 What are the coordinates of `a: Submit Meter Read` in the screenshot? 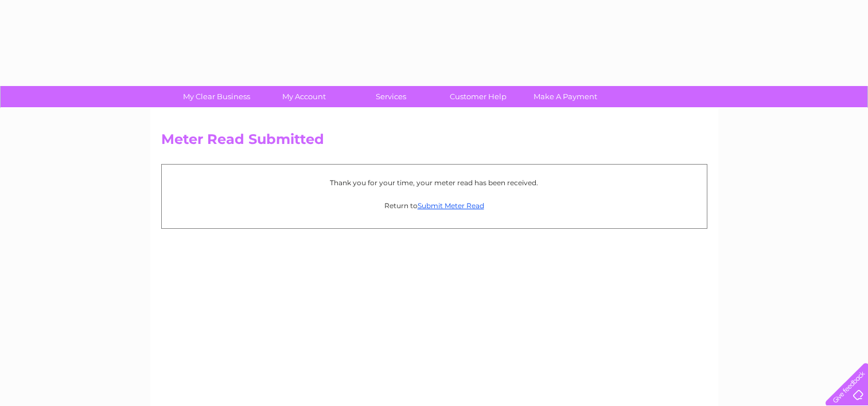 It's located at (451, 205).